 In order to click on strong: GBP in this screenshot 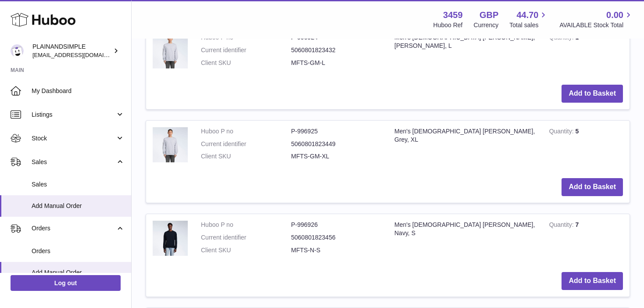, I will do `click(489, 15)`.